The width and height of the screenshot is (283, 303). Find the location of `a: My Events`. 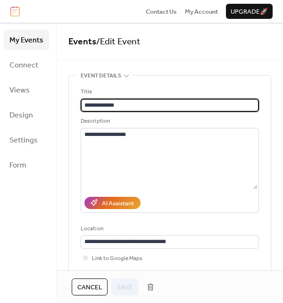

a: My Events is located at coordinates (26, 40).